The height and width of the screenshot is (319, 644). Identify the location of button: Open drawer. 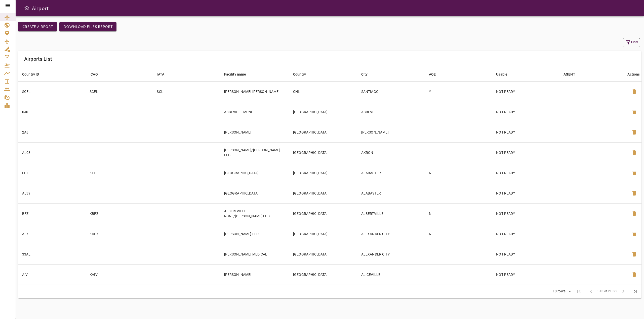
(26, 8).